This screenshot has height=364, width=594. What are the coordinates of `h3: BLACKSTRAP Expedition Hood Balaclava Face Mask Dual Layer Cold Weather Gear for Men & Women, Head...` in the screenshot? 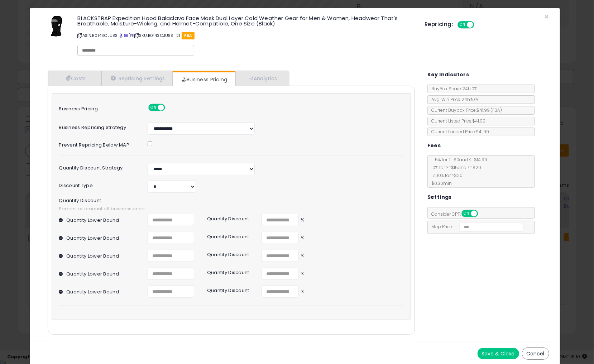 It's located at (246, 20).